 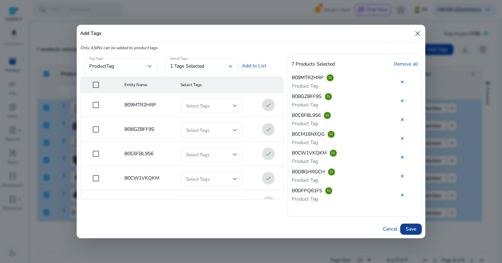 I want to click on span: B0BGZBFF9S, so click(x=307, y=97).